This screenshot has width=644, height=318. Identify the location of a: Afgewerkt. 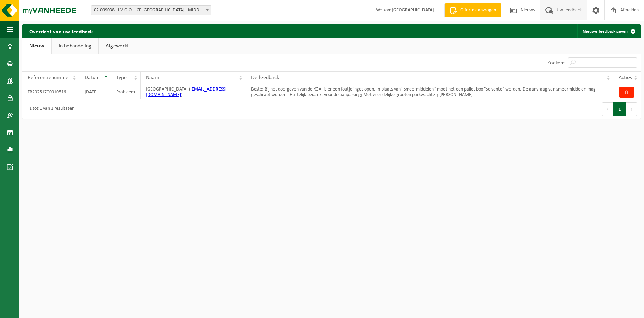
(117, 46).